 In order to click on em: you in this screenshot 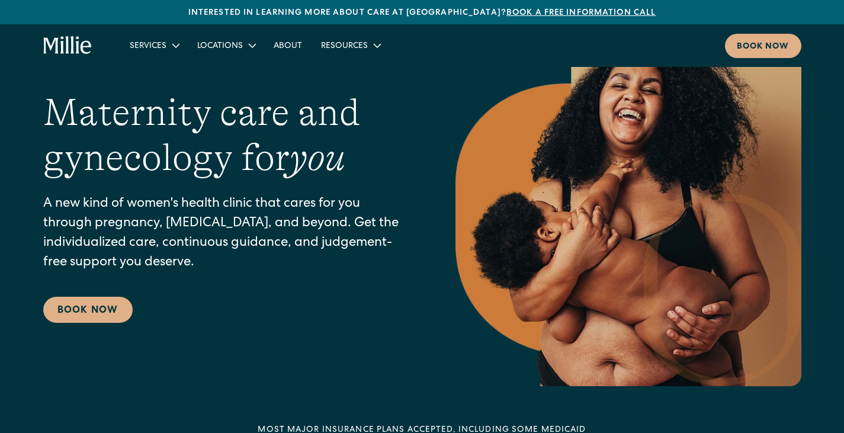, I will do `click(317, 157)`.